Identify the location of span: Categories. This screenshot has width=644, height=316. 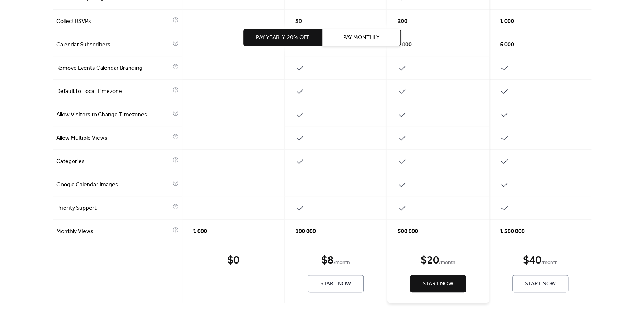
(114, 161).